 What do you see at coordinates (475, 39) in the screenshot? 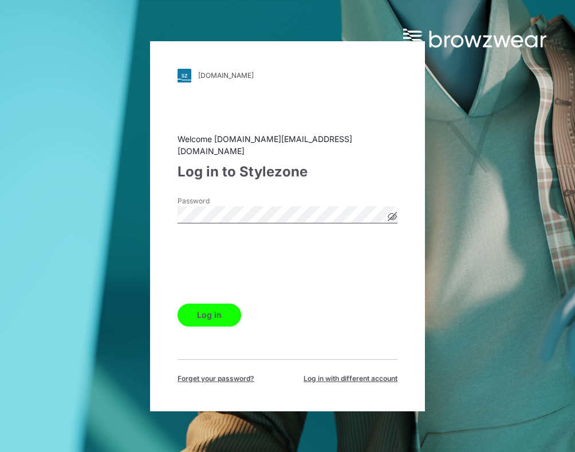
I see `img: browzwear-logo.73288ffb.svg` at bounding box center [475, 39].